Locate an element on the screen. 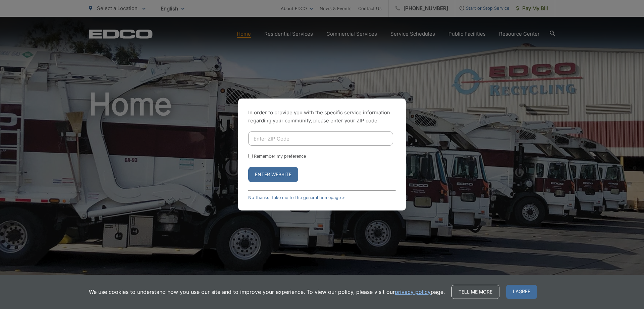 The width and height of the screenshot is (644, 309). span: I agree is located at coordinates (521, 291).